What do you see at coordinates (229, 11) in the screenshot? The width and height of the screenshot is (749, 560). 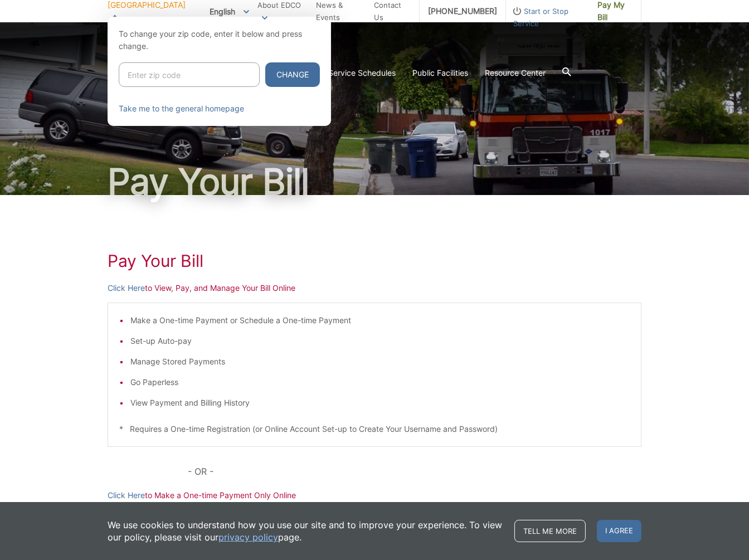 I see `span: English` at bounding box center [229, 11].